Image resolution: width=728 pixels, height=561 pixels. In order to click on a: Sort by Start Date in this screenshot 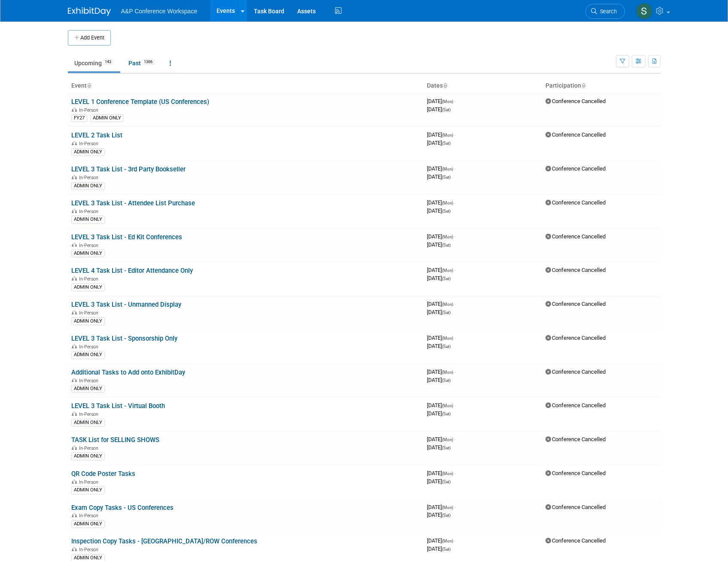, I will do `click(445, 86)`.